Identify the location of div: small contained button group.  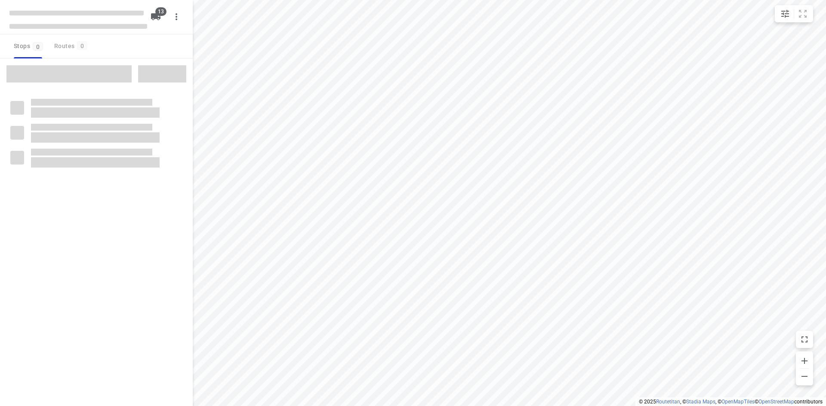
(794, 14).